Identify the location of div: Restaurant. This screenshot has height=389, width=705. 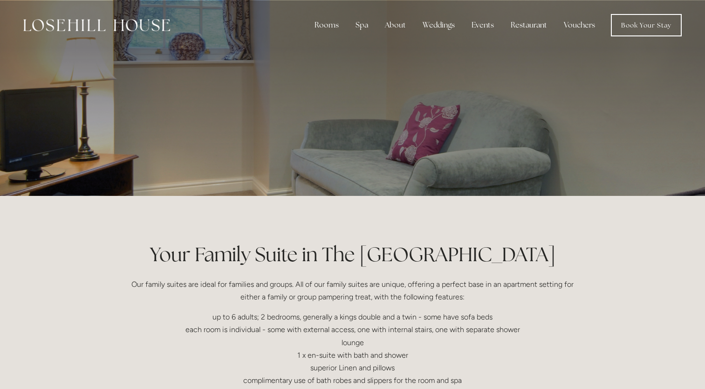
(529, 25).